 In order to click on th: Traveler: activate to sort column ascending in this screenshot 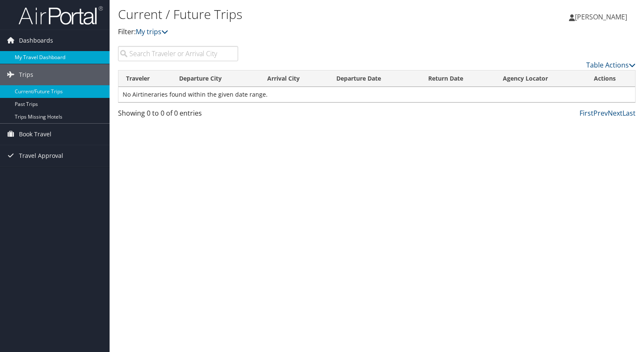, I will do `click(145, 78)`.